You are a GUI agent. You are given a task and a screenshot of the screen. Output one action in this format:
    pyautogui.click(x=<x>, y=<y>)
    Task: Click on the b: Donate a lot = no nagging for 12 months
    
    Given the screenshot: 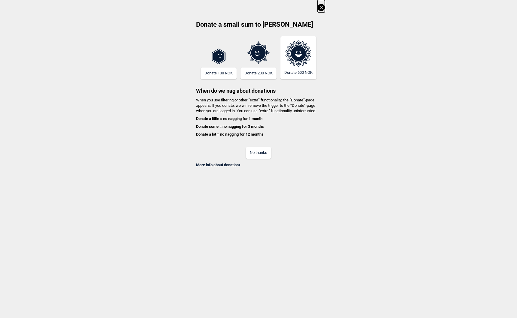 What is the action you would take?
    pyautogui.click(x=230, y=134)
    